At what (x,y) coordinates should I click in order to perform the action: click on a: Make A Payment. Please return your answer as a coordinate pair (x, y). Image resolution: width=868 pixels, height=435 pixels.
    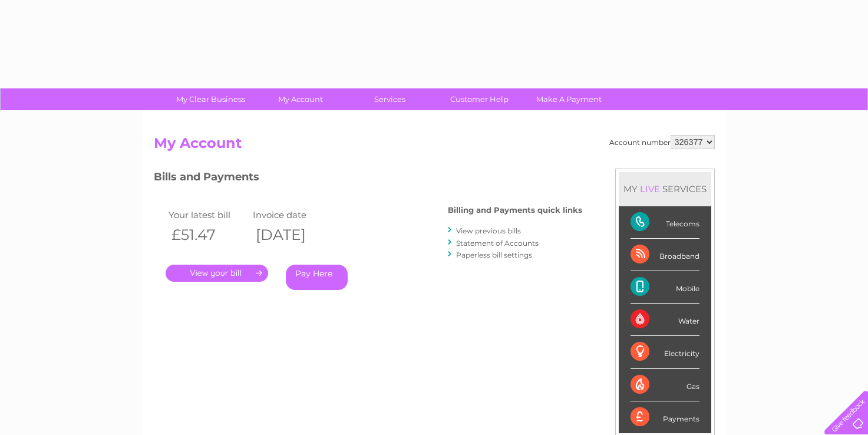
    Looking at the image, I should click on (569, 99).